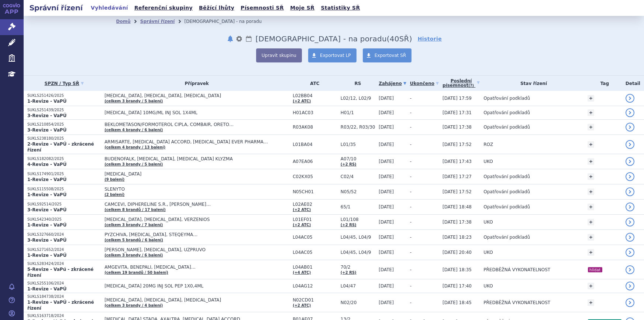 This screenshot has height=320, width=644. I want to click on a: (+2 RS), so click(349, 272).